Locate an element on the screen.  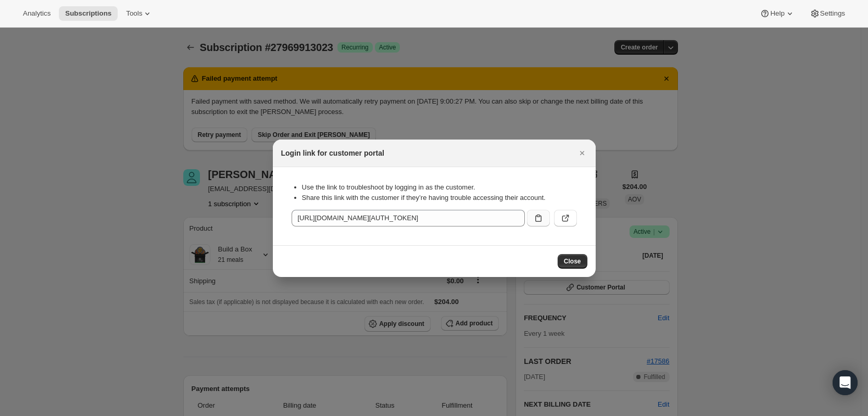
li: Use the link to troubleshoot by logging in as the customer. is located at coordinates (440, 187).